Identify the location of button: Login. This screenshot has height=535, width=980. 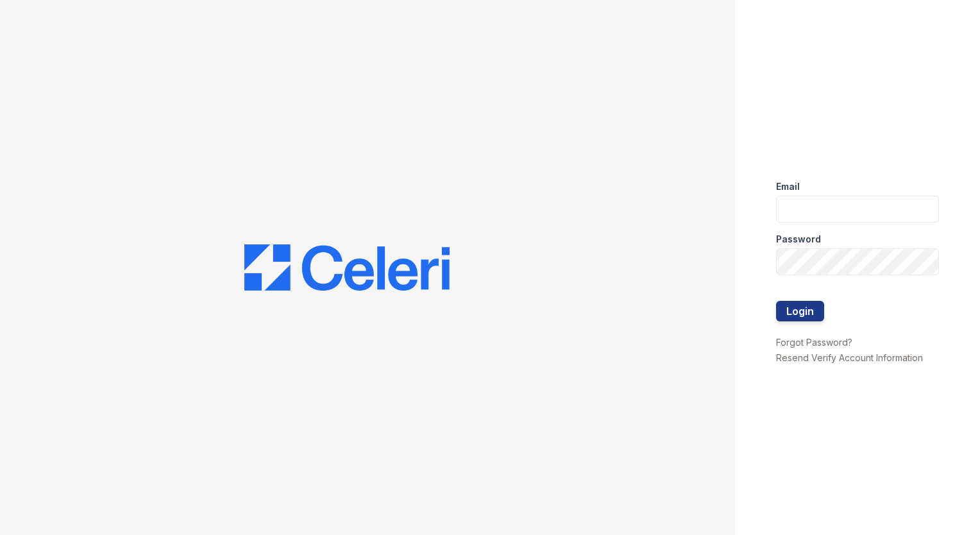
(800, 311).